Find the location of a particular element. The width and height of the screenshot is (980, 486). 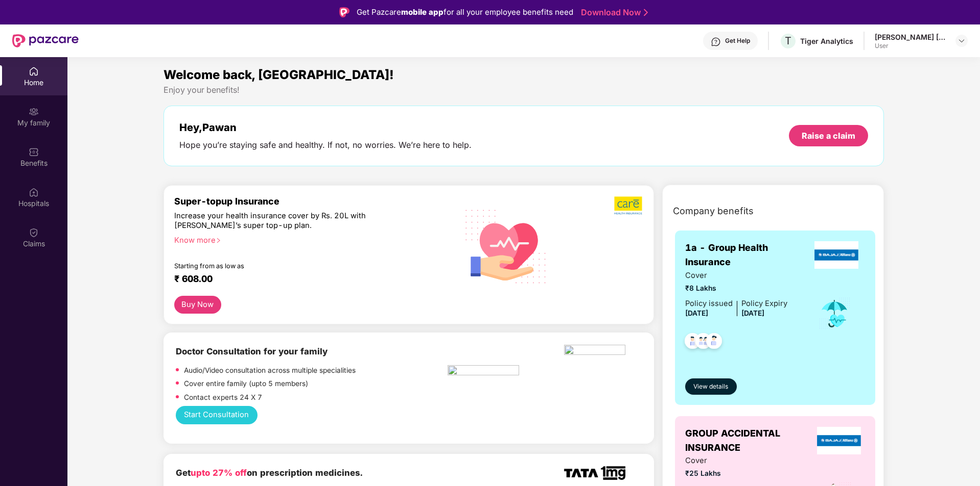

b: Doctor Consultation for your family is located at coordinates (252, 351).